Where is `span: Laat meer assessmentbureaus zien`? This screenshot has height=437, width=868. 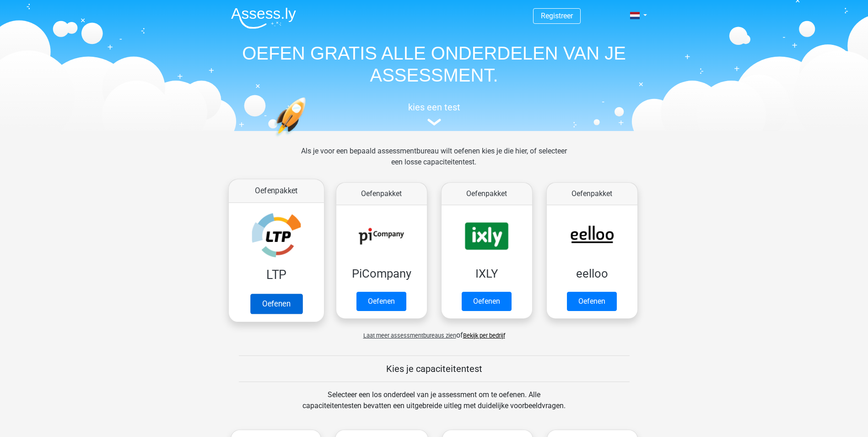
span: Laat meer assessmentbureaus zien is located at coordinates (409, 335).